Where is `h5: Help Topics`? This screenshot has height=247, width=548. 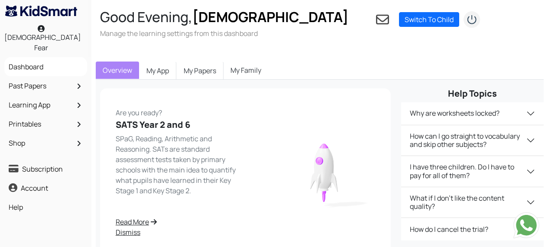 h5: Help Topics is located at coordinates (472, 94).